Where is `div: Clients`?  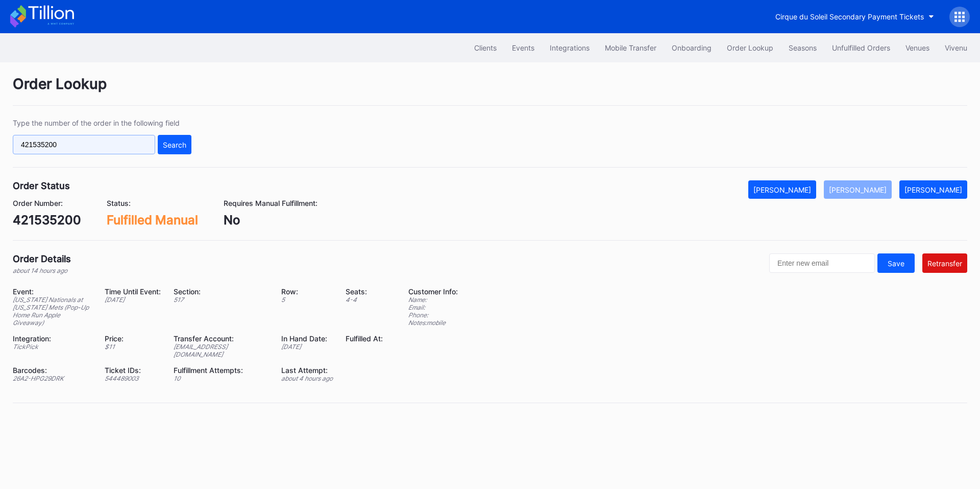
div: Clients is located at coordinates (485, 47).